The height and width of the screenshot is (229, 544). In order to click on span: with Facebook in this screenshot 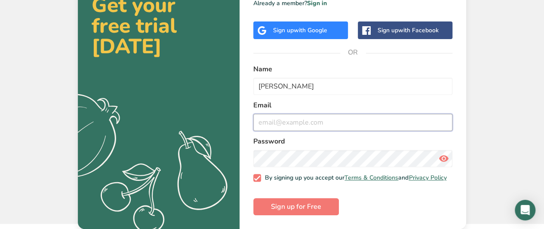, I will do `click(418, 30)`.